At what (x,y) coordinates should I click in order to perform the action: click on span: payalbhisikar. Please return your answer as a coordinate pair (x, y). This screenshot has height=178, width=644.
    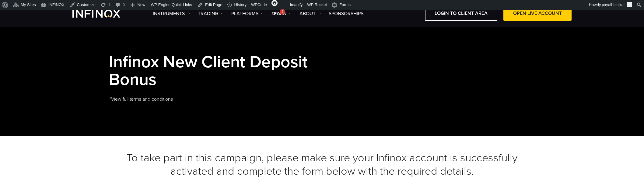
    Looking at the image, I should click on (613, 4).